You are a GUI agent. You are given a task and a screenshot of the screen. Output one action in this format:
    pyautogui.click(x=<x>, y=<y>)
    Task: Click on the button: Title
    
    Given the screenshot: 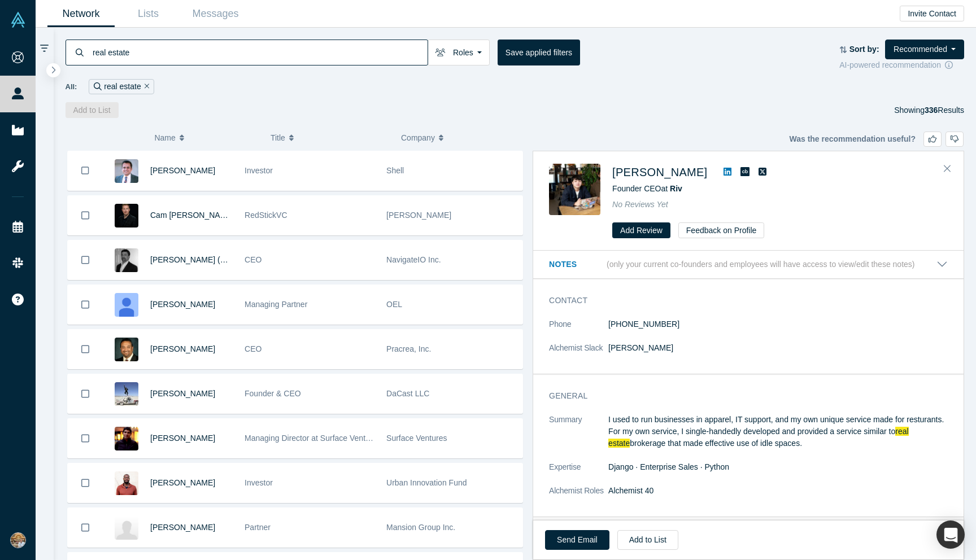 What is the action you would take?
    pyautogui.click(x=330, y=137)
    